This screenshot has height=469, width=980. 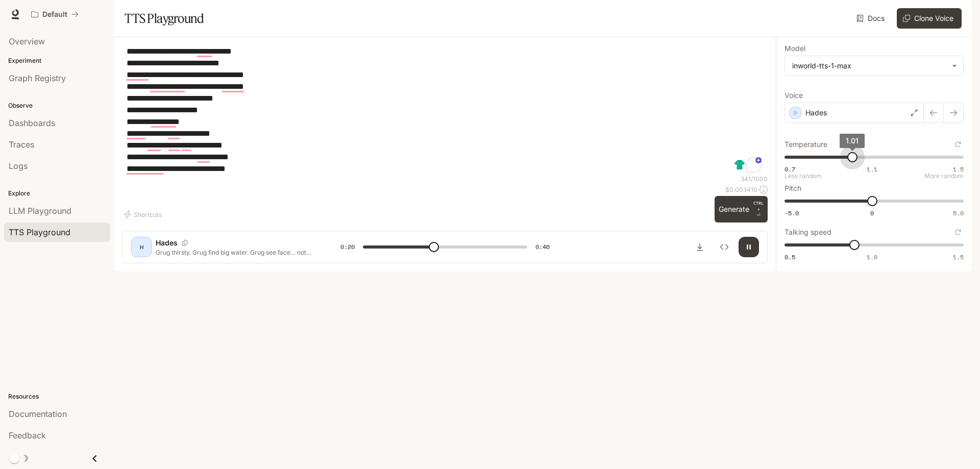 I want to click on p: Grug thirsty. Grug find big water. Grug see face… not Grug face?! Thing move like Grug. Thing cop..., so click(x=236, y=252).